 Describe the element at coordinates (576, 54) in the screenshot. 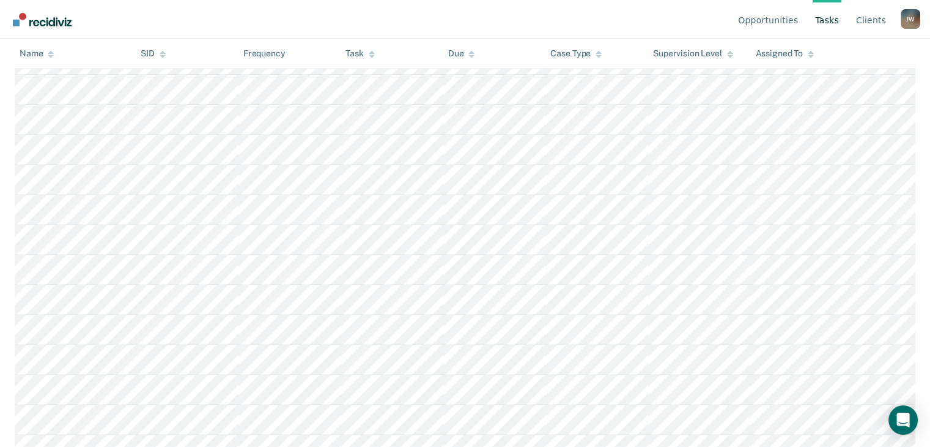

I see `div: Case Type` at that location.